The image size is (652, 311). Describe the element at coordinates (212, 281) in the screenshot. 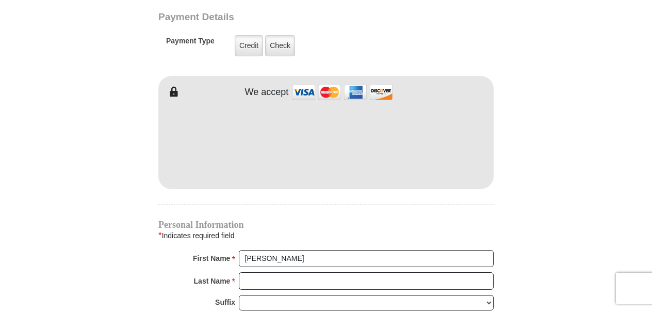

I see `strong: Last Name` at that location.